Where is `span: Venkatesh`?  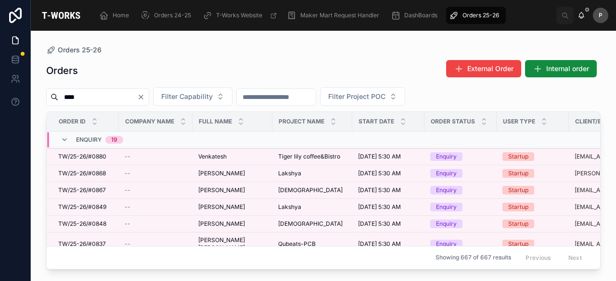
span: Venkatesh is located at coordinates (212, 157).